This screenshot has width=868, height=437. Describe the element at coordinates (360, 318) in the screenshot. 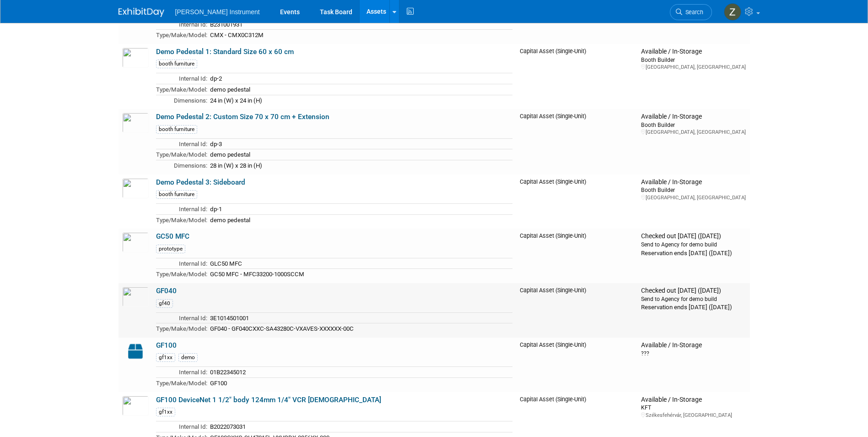

I see `td: 3E1014501001` at that location.